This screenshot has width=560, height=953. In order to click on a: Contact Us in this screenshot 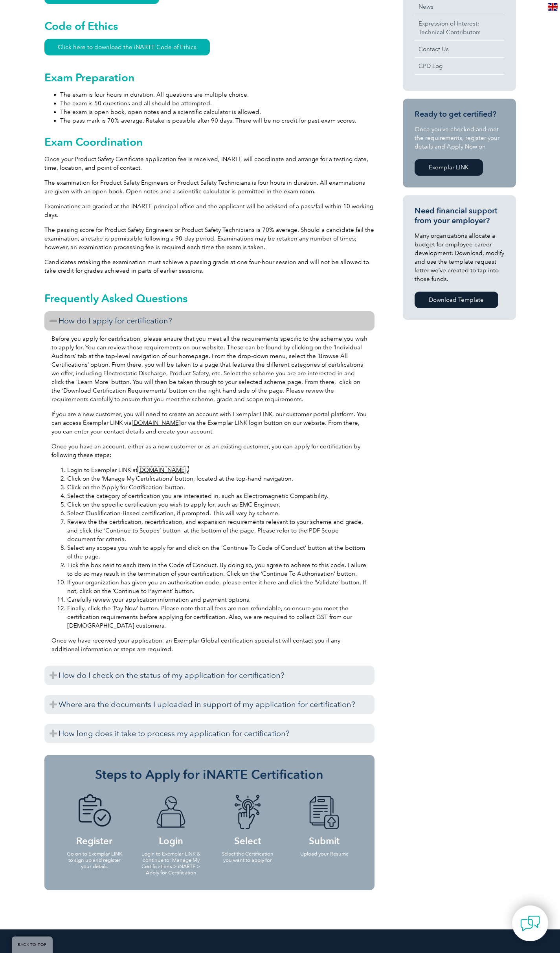, I will do `click(459, 49)`.